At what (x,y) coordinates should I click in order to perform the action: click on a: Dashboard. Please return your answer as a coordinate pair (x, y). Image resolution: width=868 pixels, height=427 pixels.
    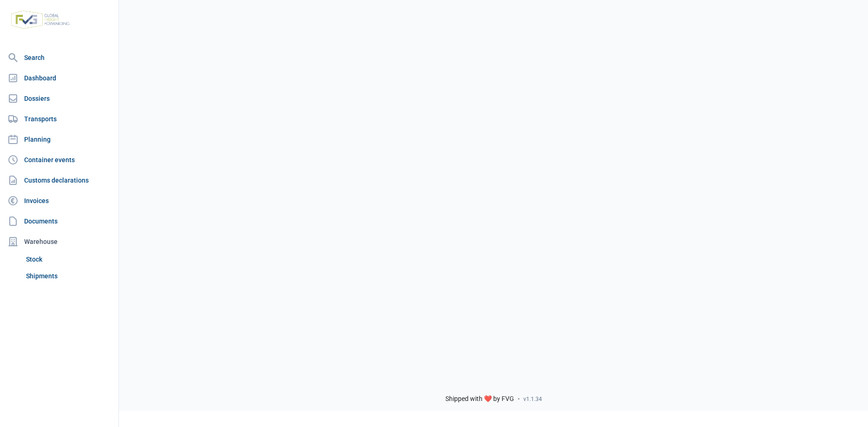
    Looking at the image, I should click on (59, 78).